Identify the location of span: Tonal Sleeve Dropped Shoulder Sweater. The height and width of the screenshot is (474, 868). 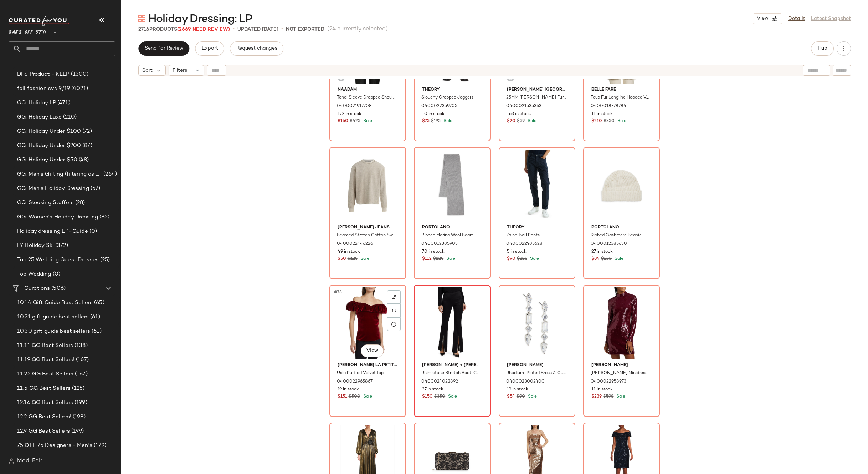
(367, 98).